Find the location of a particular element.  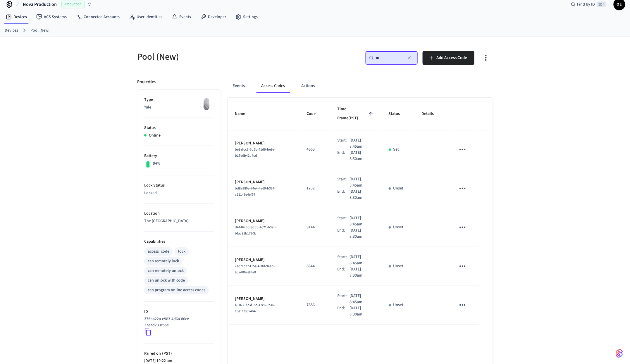

div: ant example is located at coordinates (360, 85).